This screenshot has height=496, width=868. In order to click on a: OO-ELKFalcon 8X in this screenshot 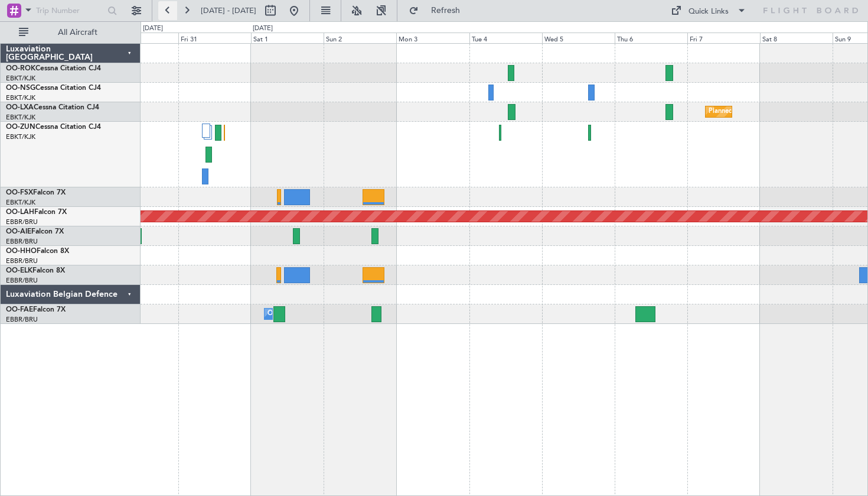, I will do `click(36, 271)`.